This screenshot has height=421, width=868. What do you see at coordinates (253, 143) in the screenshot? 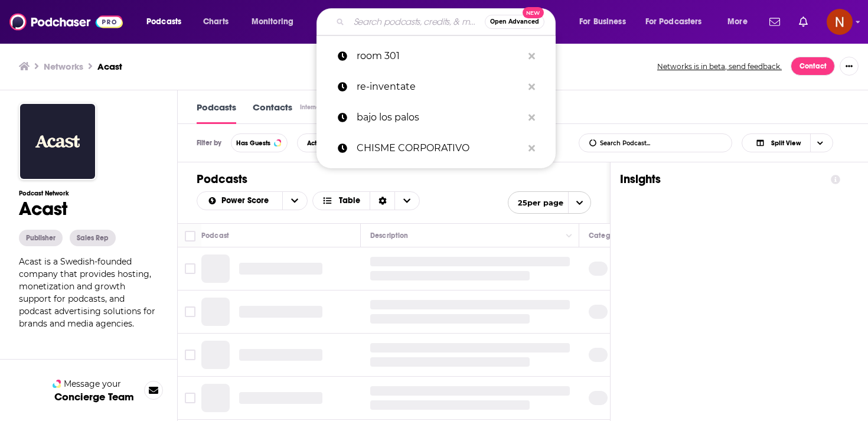
I see `span: Has Guests` at bounding box center [253, 143].